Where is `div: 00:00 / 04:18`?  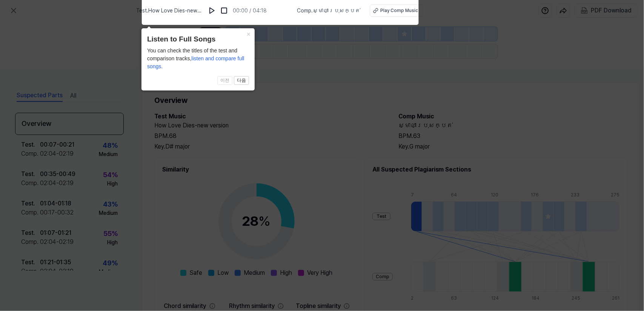
div: 00:00 / 04:18 is located at coordinates (250, 11).